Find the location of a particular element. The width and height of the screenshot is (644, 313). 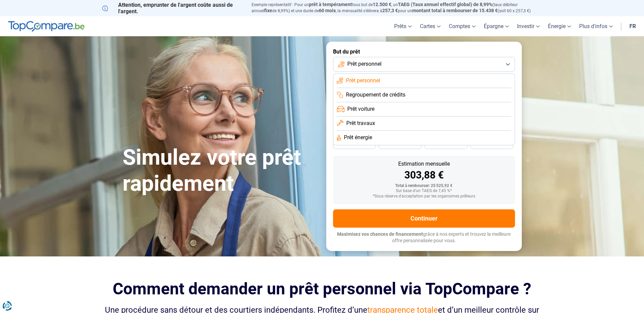

span: 42 mois is located at coordinates (354, 144).